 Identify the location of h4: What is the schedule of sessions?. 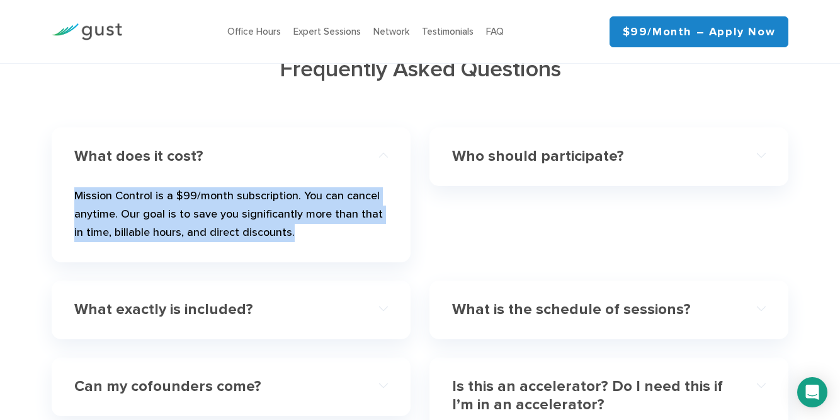
(593, 309).